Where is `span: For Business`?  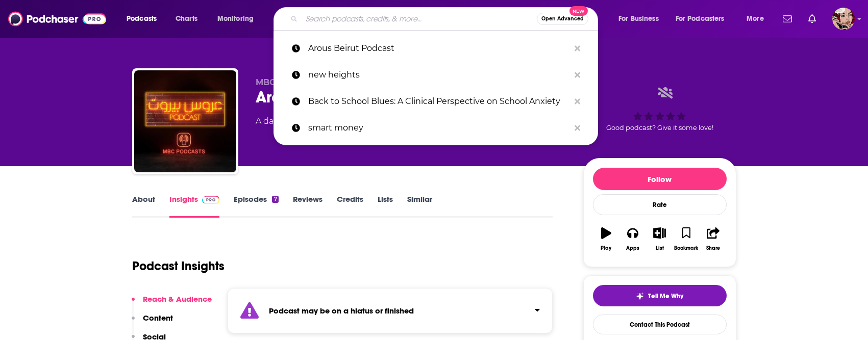
span: For Business is located at coordinates (638, 19).